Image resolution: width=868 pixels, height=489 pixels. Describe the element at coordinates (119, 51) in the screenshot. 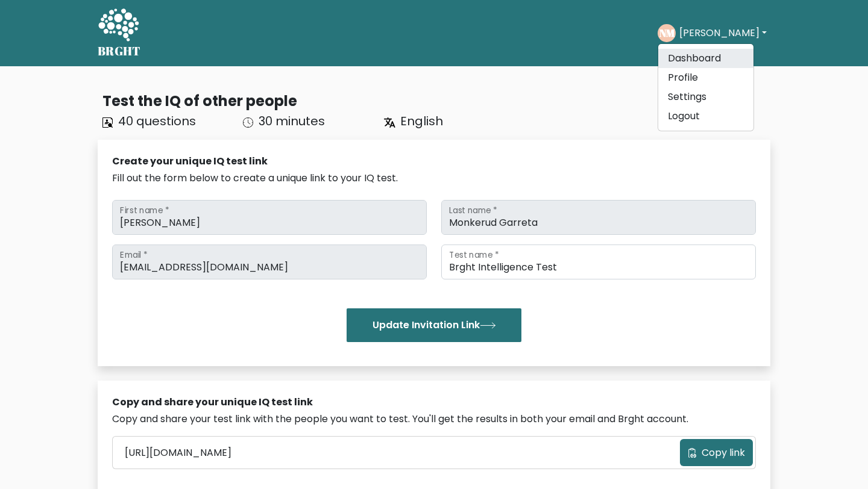

I see `h5: BRGHT` at that location.